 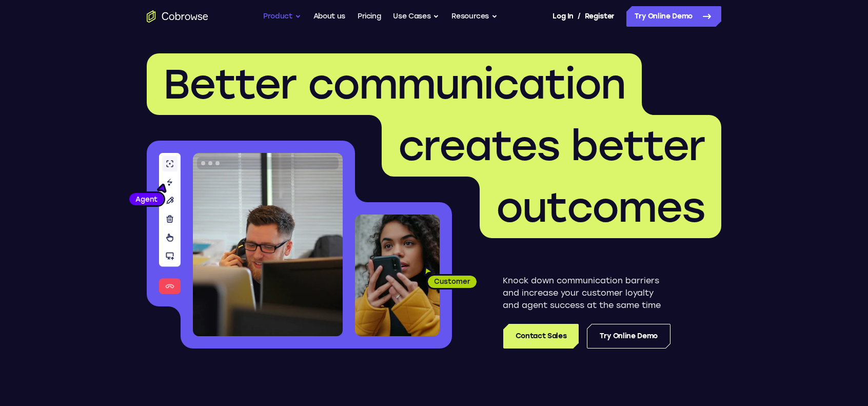 I want to click on a: Register, so click(x=600, y=16).